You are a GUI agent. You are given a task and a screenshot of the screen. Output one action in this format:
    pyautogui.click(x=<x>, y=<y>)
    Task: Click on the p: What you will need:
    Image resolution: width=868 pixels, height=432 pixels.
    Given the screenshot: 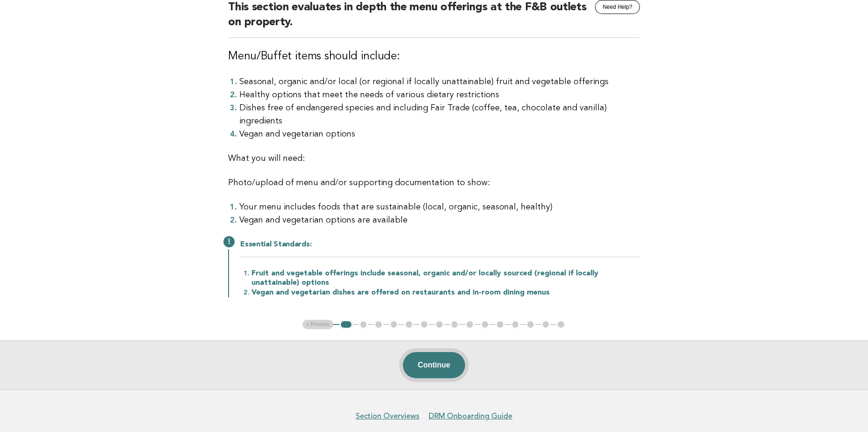 What is the action you would take?
    pyautogui.click(x=434, y=158)
    